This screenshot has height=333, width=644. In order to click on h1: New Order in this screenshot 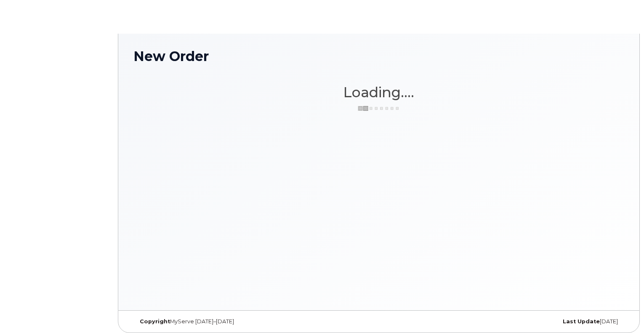, I will do `click(379, 56)`.